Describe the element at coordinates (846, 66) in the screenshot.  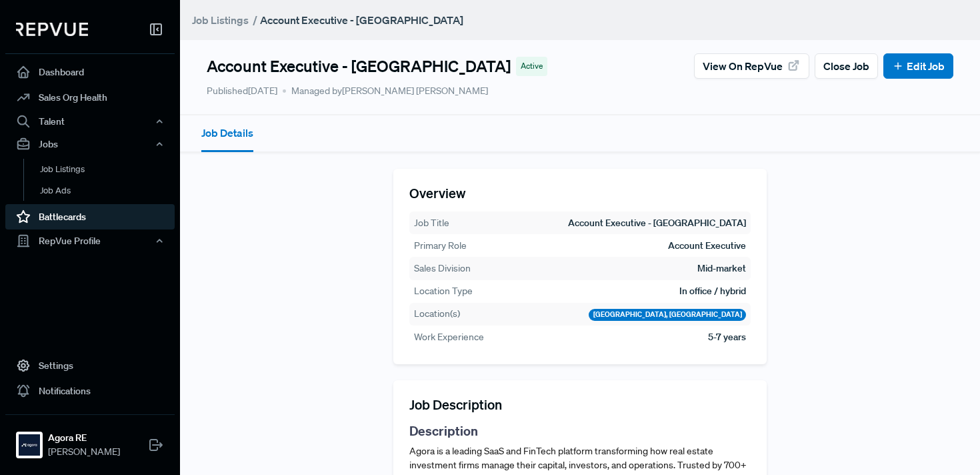
I see `span: Close Job` at that location.